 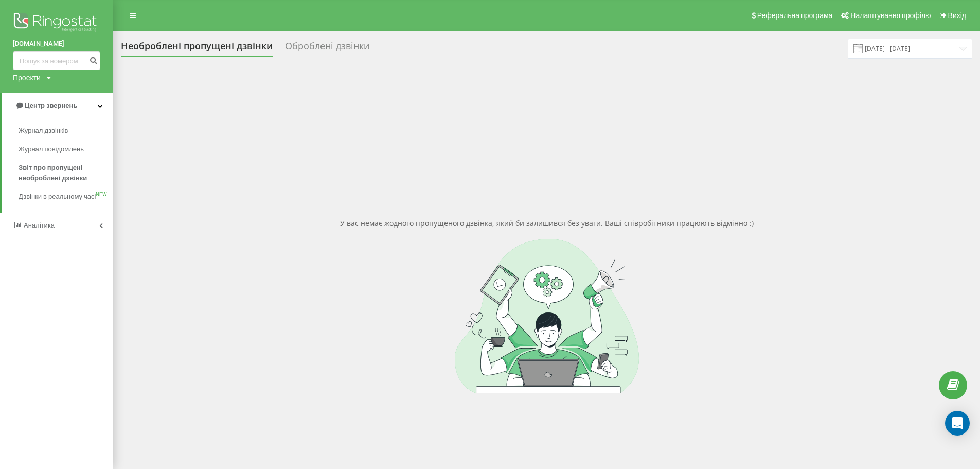 I want to click on span: Центр звернень, so click(x=51, y=105).